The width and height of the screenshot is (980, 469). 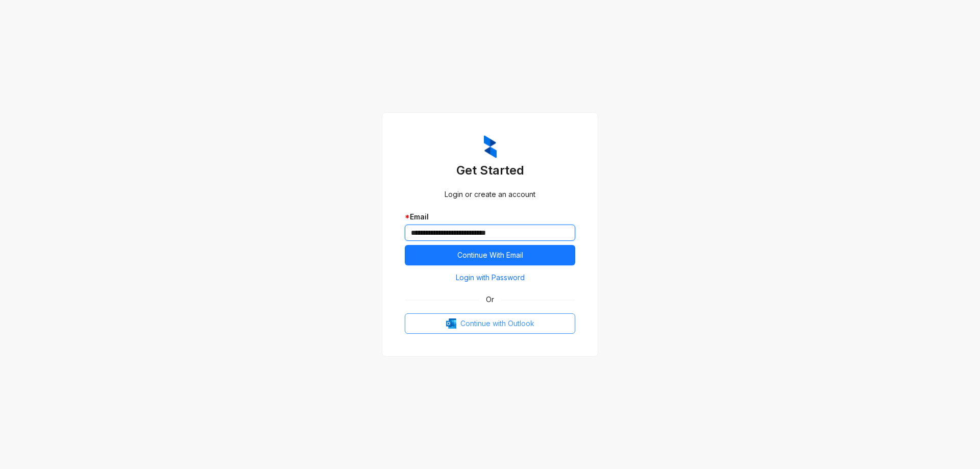 I want to click on div: Email, so click(x=490, y=217).